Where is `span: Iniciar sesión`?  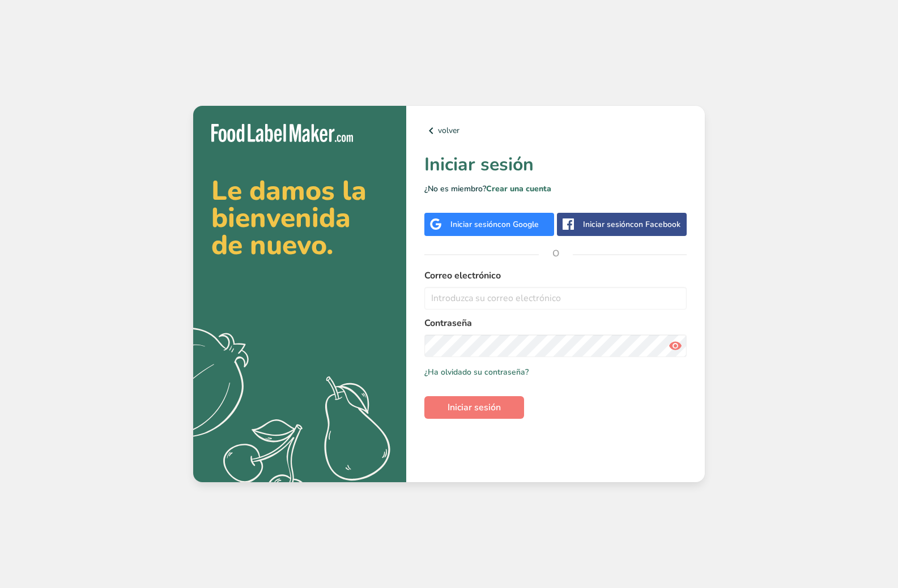 span: Iniciar sesión is located at coordinates (474, 407).